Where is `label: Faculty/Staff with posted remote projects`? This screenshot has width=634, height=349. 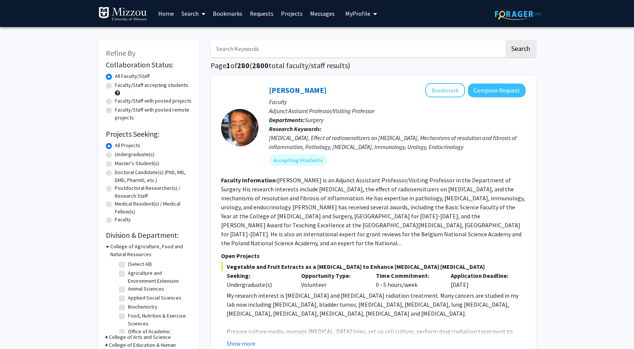
label: Faculty/Staff with posted remote projects is located at coordinates (153, 114).